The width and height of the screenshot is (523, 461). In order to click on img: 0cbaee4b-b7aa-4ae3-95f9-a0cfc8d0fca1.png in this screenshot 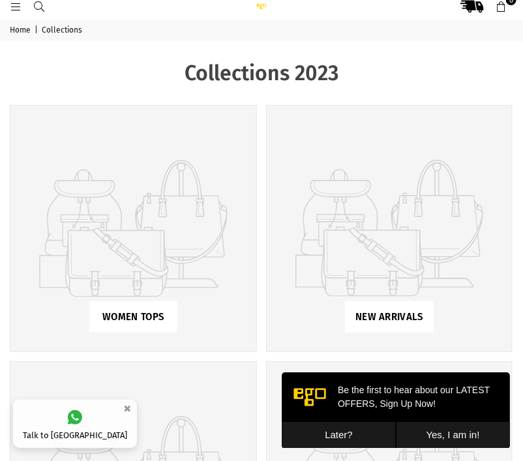, I will do `click(28, 25)`.